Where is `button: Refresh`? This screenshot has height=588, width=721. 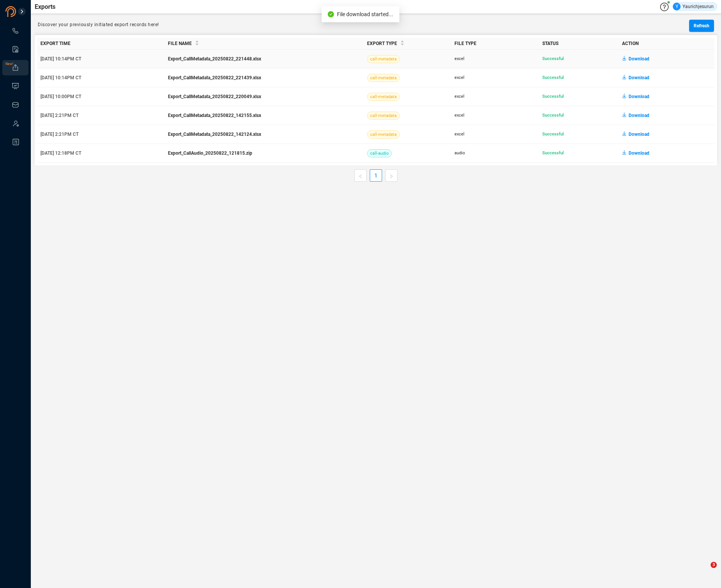
button: Refresh is located at coordinates (701, 26).